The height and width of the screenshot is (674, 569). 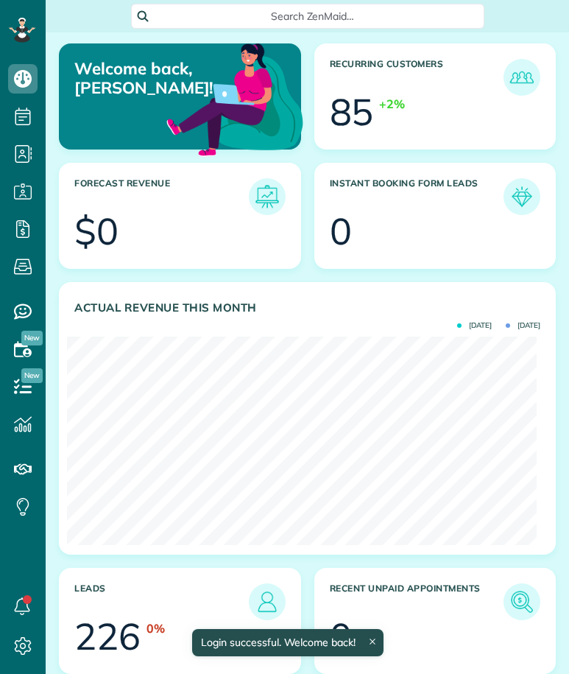 I want to click on img: icon_form_leads-04211a6a04a5b2264e4ee56bc0799ec3eb69b7e499cbb523a139df1d13a81ae0.png, so click(x=522, y=197).